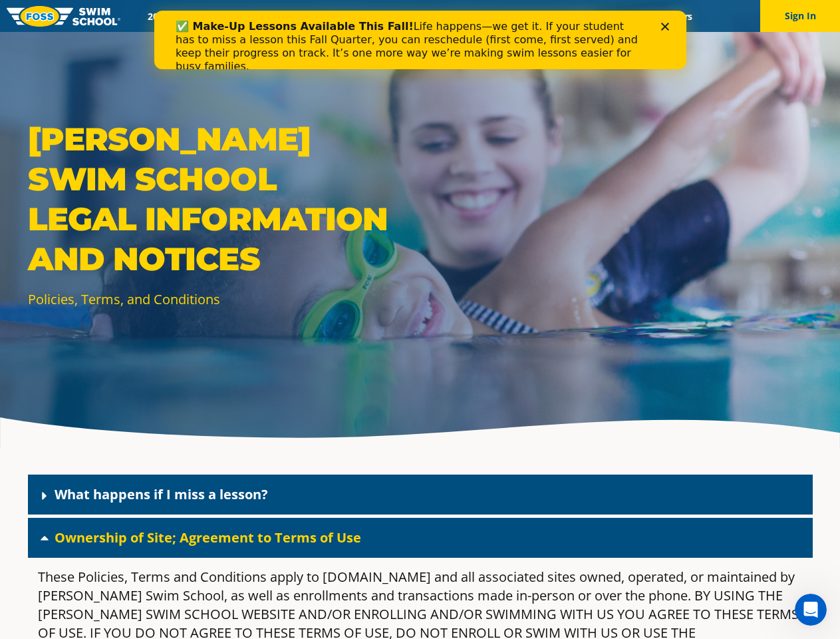 The height and width of the screenshot is (639, 840). Describe the element at coordinates (248, 16) in the screenshot. I see `a: Schools` at that location.